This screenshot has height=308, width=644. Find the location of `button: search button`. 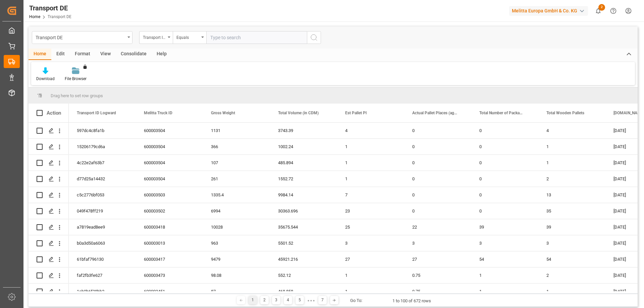

button: search button is located at coordinates (314, 38).